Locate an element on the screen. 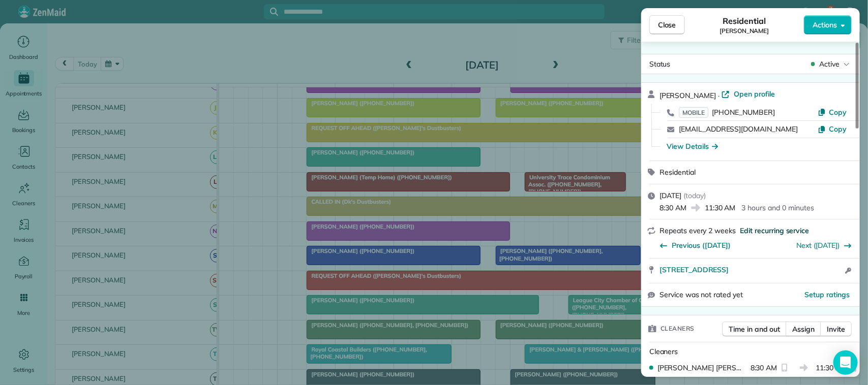  span: Repeats every 2 weeks is located at coordinates (698, 231).